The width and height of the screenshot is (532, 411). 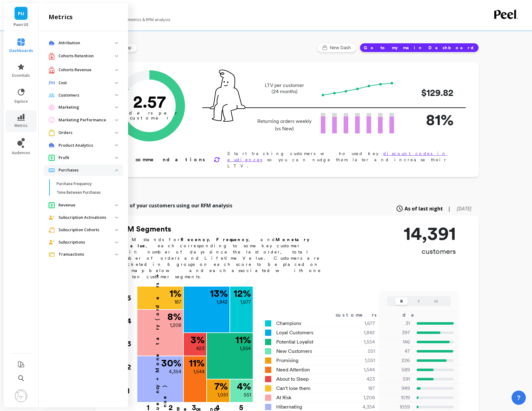 I want to click on p: 11 %, so click(x=243, y=339).